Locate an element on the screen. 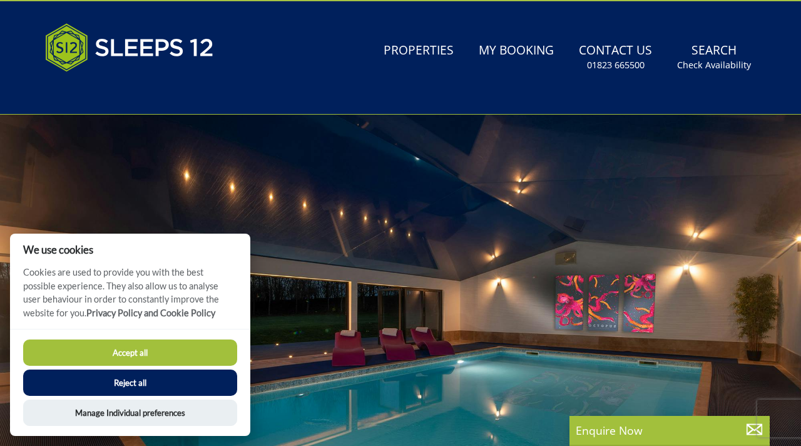 This screenshot has height=446, width=801. small: Check Availability is located at coordinates (714, 65).